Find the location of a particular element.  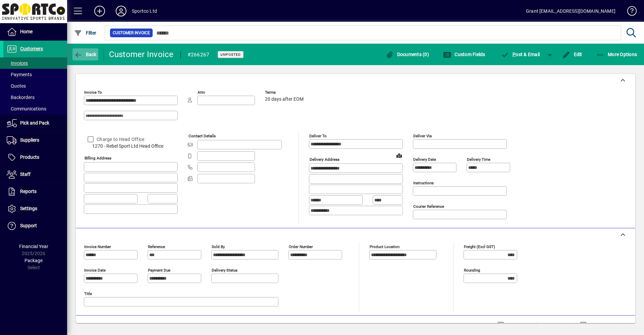

span: Custom Fields is located at coordinates (464, 55).